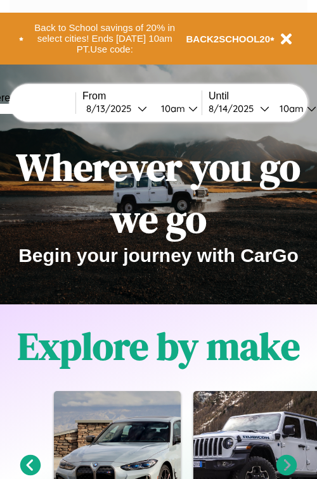 The width and height of the screenshot is (317, 479). I want to click on div: 8 / 13 / 2025, so click(111, 108).